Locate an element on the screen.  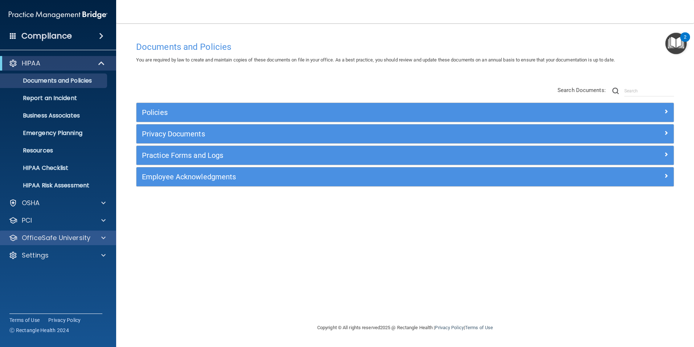
p: PCI is located at coordinates (27, 220).